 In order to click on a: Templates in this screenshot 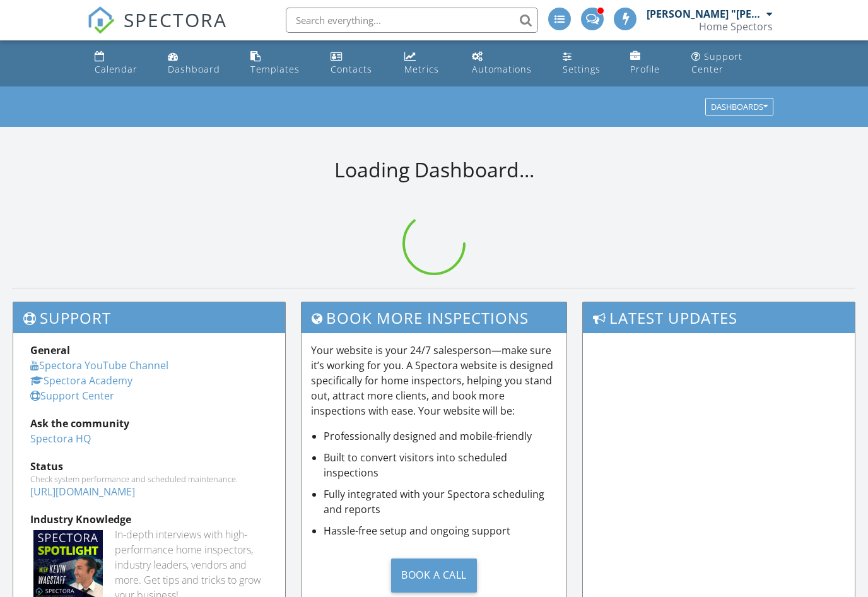, I will do `click(280, 63)`.